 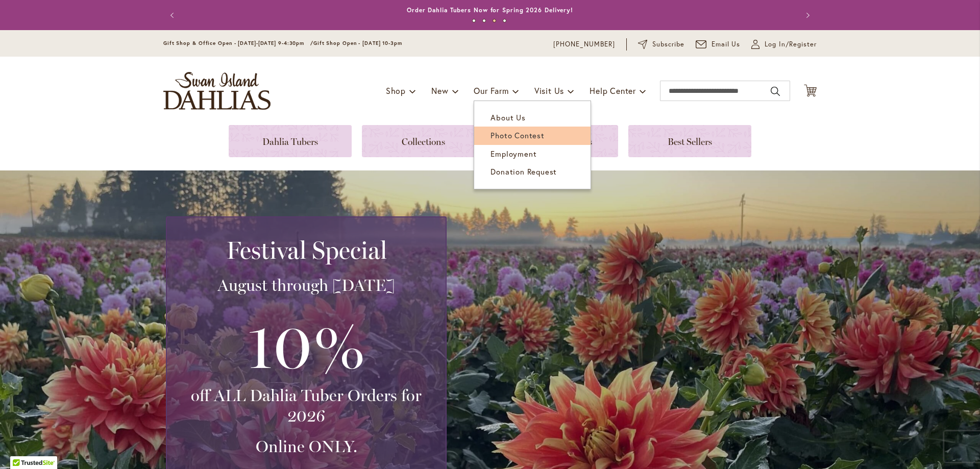 I want to click on span: Log In/Register, so click(x=791, y=45).